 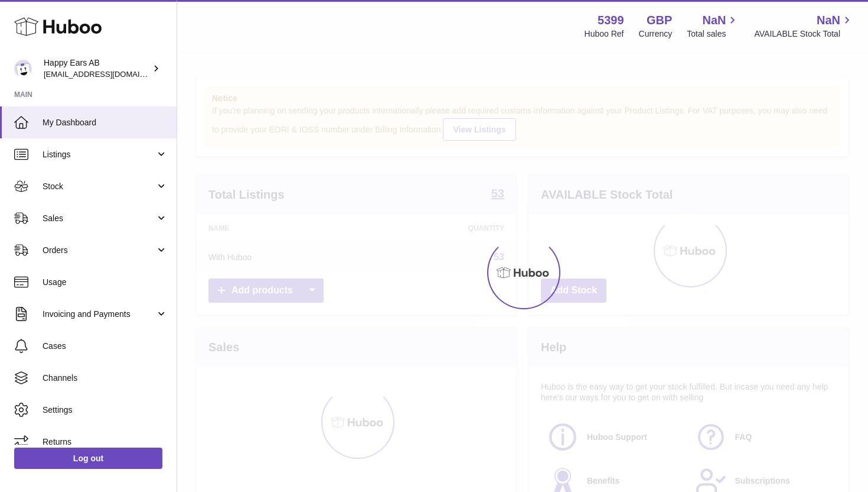 I want to click on span: Total sales, so click(x=713, y=34).